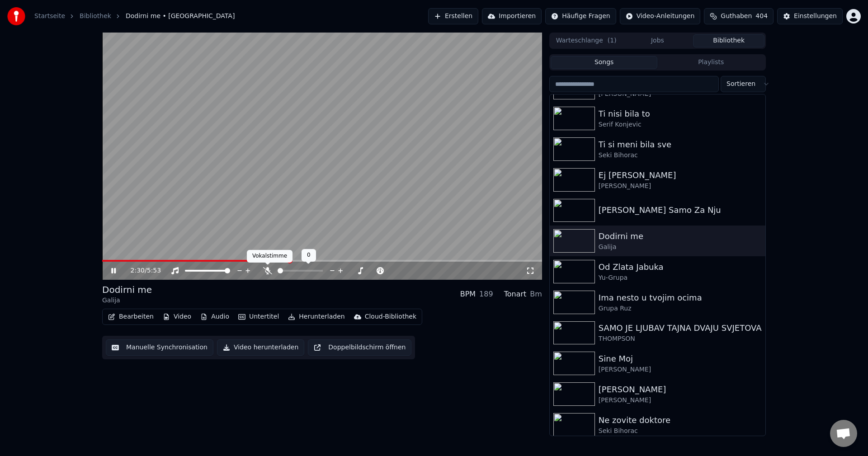 The height and width of the screenshot is (456, 868). Describe the element at coordinates (680, 420) in the screenshot. I see `div: Ne zovite doktore` at that location.